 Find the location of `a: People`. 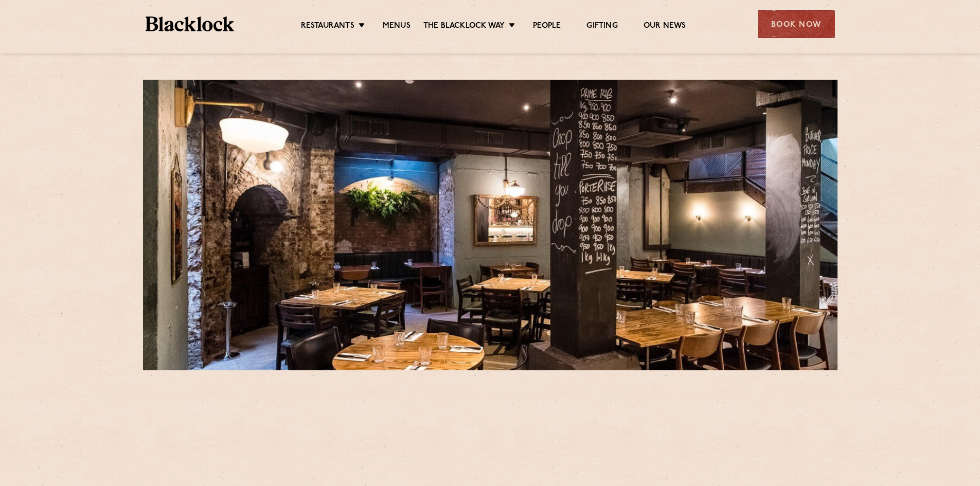

a: People is located at coordinates (547, 26).